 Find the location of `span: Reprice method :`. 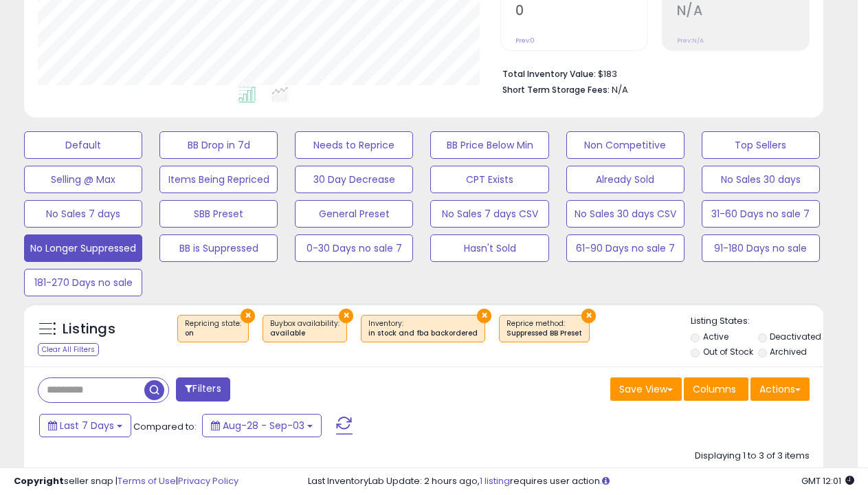

span: Reprice method : is located at coordinates (544, 329).